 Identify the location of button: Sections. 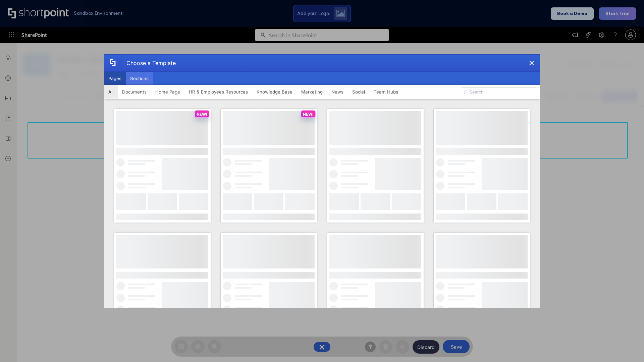
(139, 79).